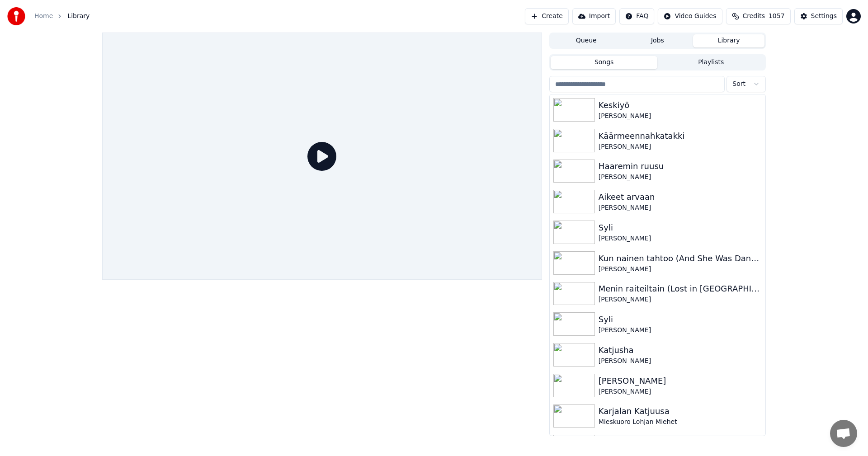  What do you see at coordinates (690, 16) in the screenshot?
I see `button: Video Guides` at bounding box center [690, 16].